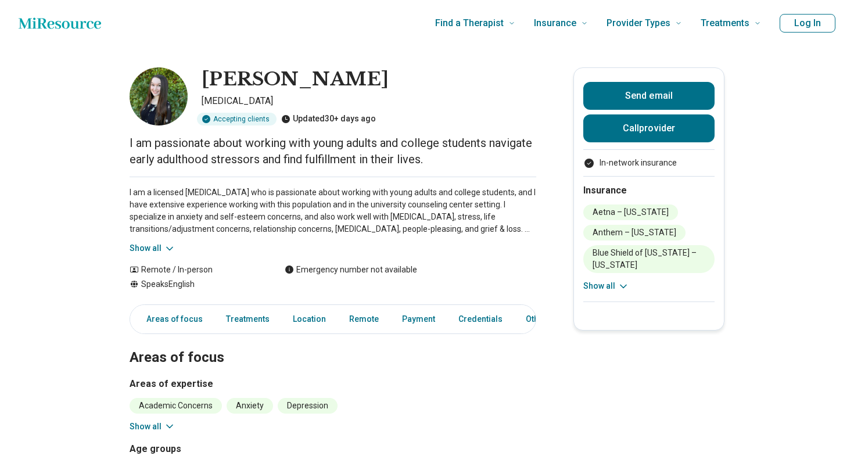 Image resolution: width=854 pixels, height=463 pixels. Describe the element at coordinates (159, 96) in the screenshot. I see `img: Katarina Vamvouris, Psychologist` at that location.